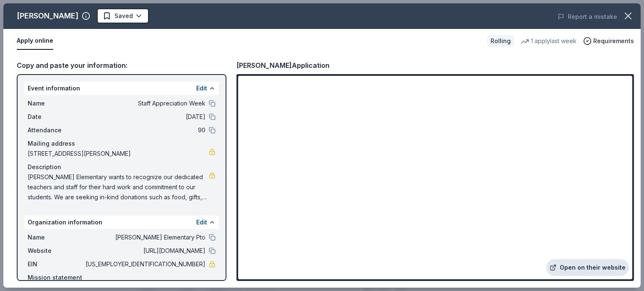  What do you see at coordinates (121, 222) in the screenshot?
I see `div: Organization information` at bounding box center [121, 222].